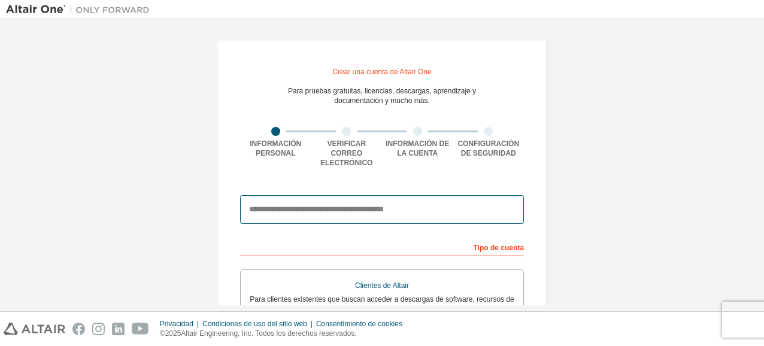 The width and height of the screenshot is (764, 346). What do you see at coordinates (140, 329) in the screenshot?
I see `img: youtube.svg` at bounding box center [140, 329].